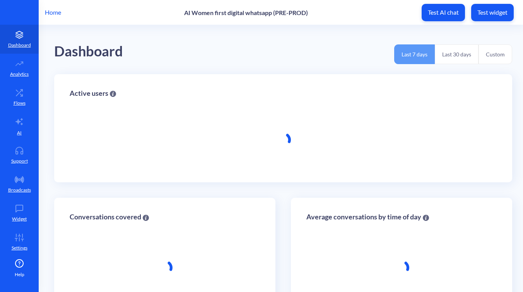 This screenshot has width=523, height=292. Describe the element at coordinates (19, 248) in the screenshot. I see `p: Settings` at that location.